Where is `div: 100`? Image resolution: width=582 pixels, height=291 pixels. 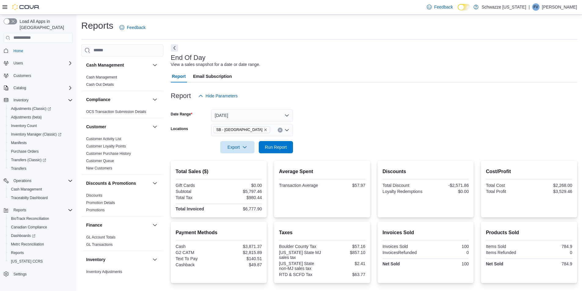 div: 100 is located at coordinates (447, 246).